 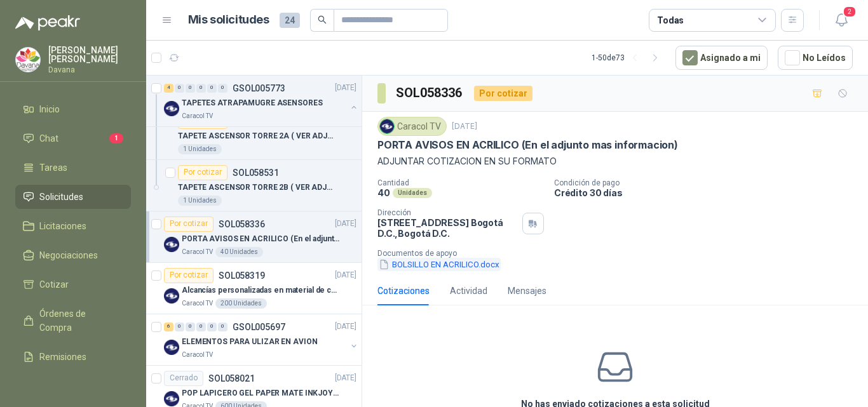 I want to click on p: GSOL005697, so click(x=259, y=327).